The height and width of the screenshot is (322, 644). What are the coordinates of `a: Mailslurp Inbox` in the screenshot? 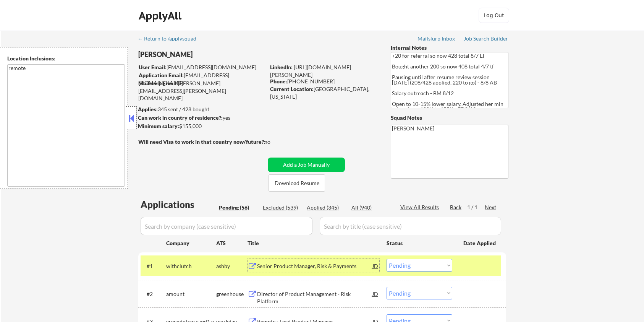 It's located at (437, 40).